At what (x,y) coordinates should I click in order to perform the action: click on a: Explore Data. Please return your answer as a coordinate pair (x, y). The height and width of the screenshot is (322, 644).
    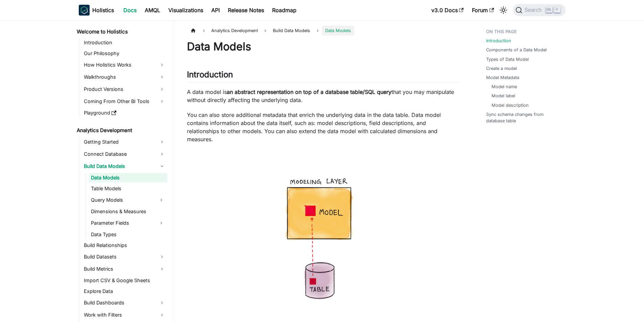
    Looking at the image, I should click on (124, 292).